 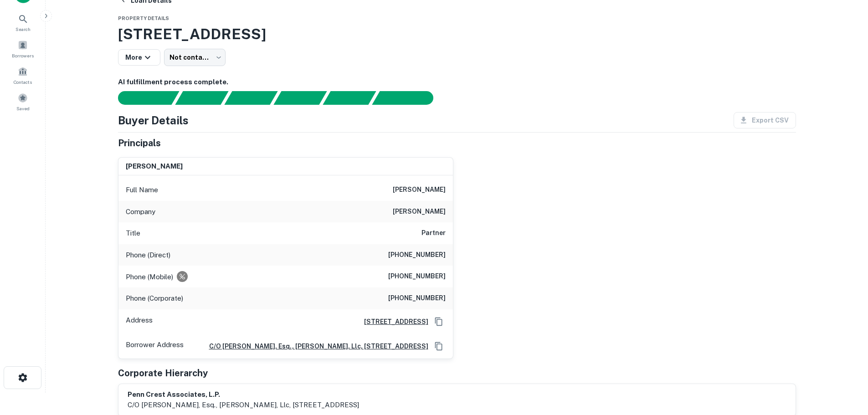 I want to click on p: Phone (Mobile), so click(x=149, y=277).